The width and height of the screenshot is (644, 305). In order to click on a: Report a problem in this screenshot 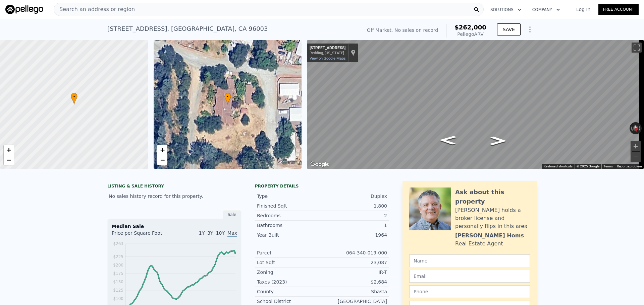, I will do `click(629, 166)`.